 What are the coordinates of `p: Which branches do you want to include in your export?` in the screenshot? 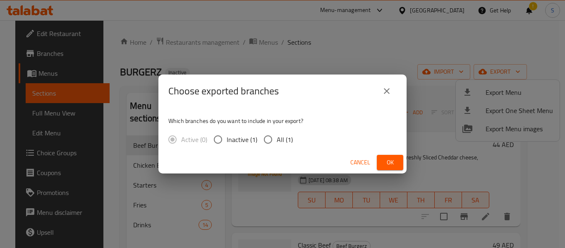 It's located at (283, 121).